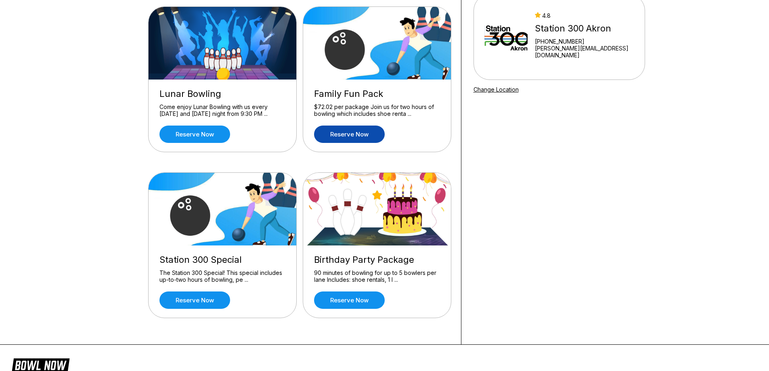 This screenshot has height=371, width=769. Describe the element at coordinates (222, 276) in the screenshot. I see `div: The Station 300 Special! This special includes up-to-two hours of bowling, pe ...` at that location.